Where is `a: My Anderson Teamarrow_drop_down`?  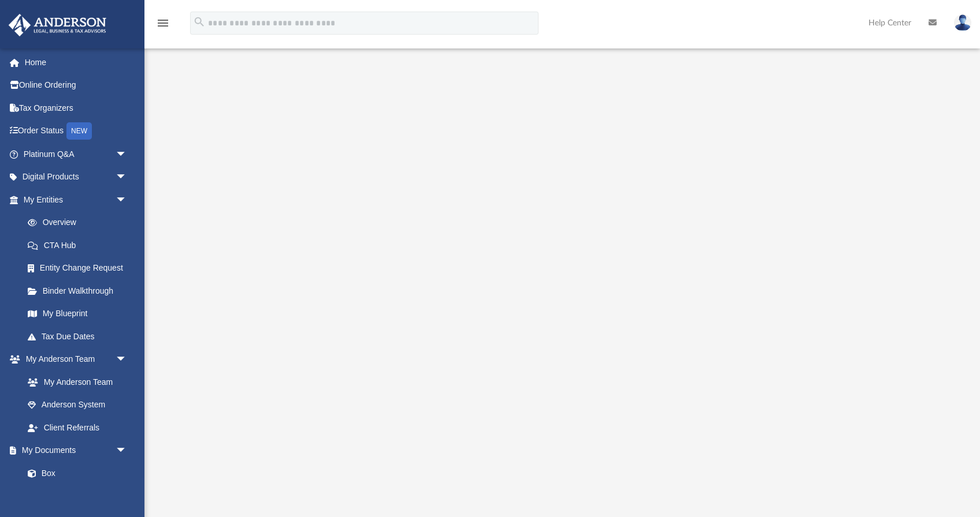 a: My Anderson Teamarrow_drop_down is located at coordinates (73, 360).